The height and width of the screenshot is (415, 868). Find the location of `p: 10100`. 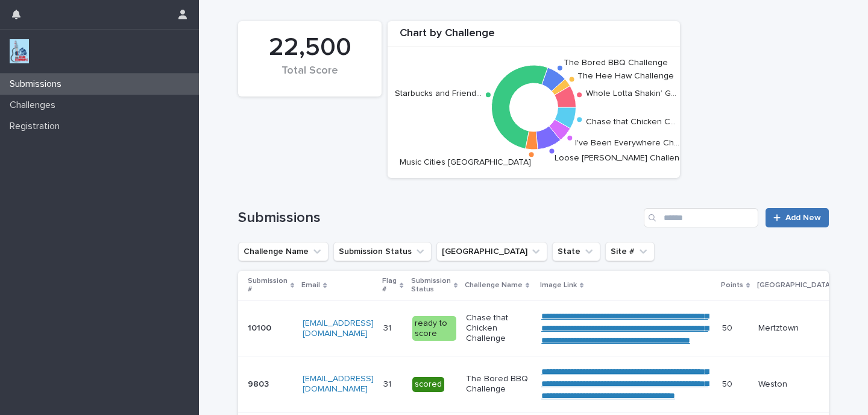

p: 10100 is located at coordinates (260, 327).